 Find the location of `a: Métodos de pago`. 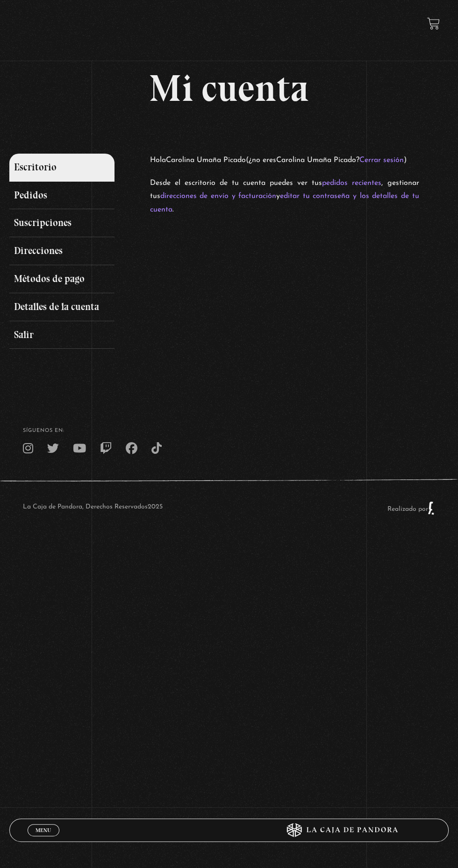

a: Métodos de pago is located at coordinates (62, 279).